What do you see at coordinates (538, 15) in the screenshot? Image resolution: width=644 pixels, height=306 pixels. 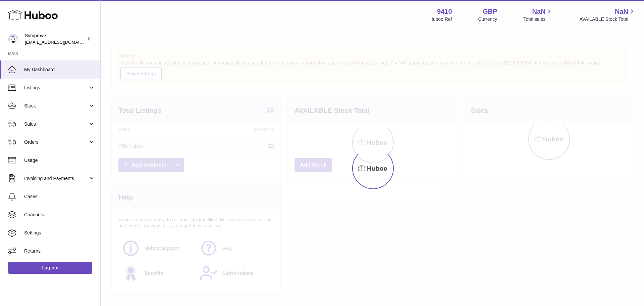 I see `a: NaN Total sales` at bounding box center [538, 15].